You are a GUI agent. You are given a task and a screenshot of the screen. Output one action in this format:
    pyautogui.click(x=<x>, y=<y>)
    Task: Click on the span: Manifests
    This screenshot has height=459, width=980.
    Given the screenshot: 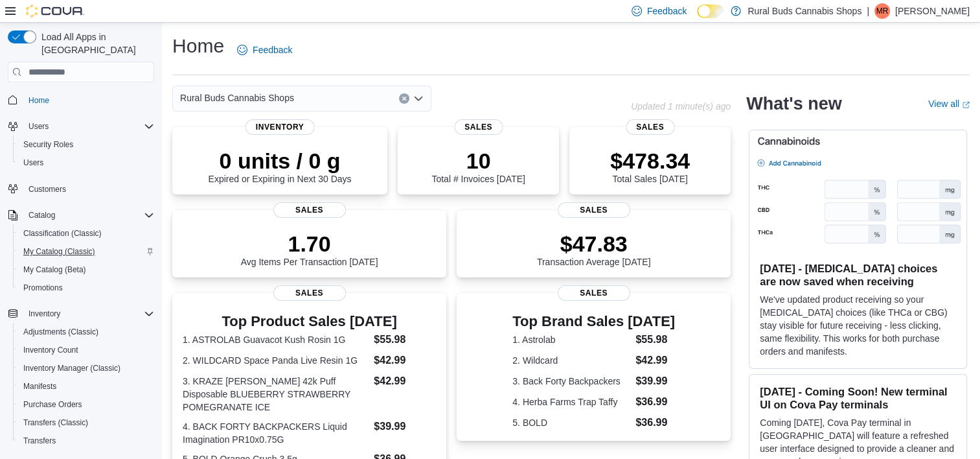 What is the action you would take?
    pyautogui.click(x=86, y=386)
    